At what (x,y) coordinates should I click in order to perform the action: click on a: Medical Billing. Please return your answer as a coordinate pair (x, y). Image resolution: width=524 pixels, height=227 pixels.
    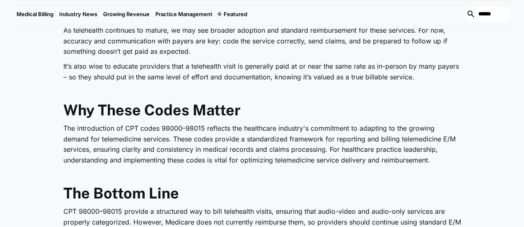
    Looking at the image, I should click on (35, 14).